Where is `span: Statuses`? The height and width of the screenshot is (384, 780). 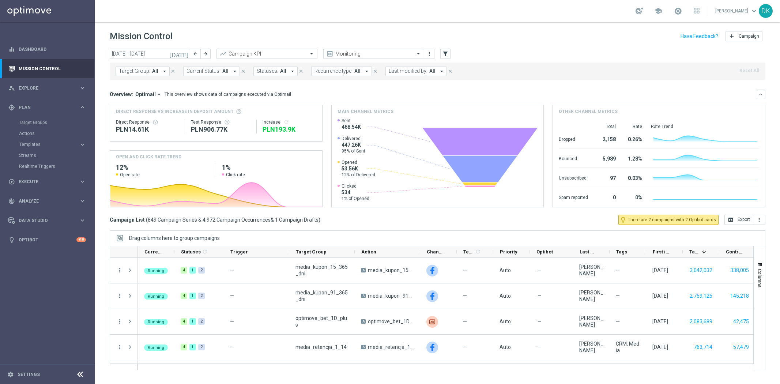 span: Statuses is located at coordinates (191, 251).